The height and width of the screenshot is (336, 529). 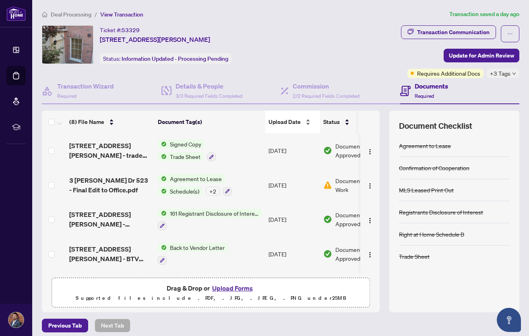 What do you see at coordinates (185, 191) in the screenshot?
I see `span: Schedule(s)` at bounding box center [185, 191].